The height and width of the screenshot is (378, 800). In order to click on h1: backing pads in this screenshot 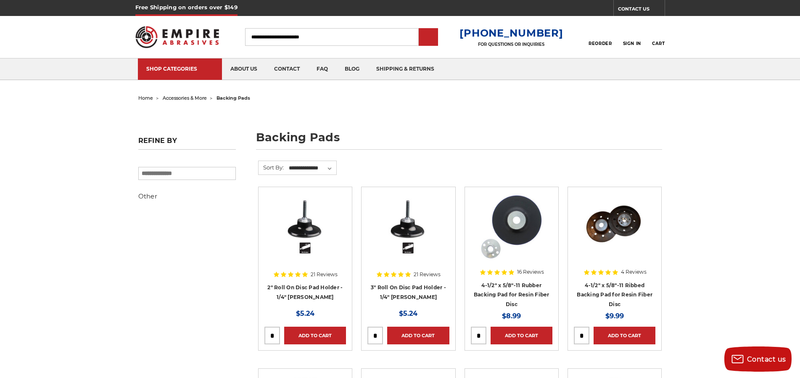, I will do `click(459, 140)`.